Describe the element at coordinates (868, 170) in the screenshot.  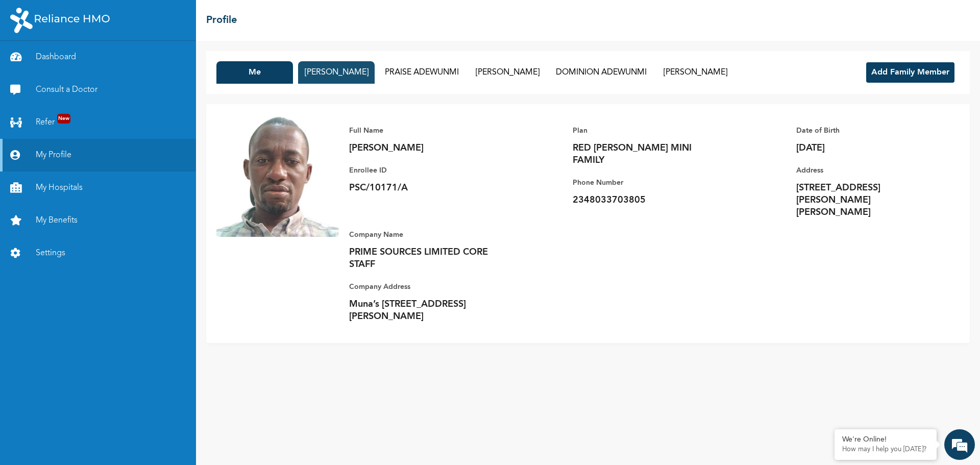
I see `p: Address` at that location.